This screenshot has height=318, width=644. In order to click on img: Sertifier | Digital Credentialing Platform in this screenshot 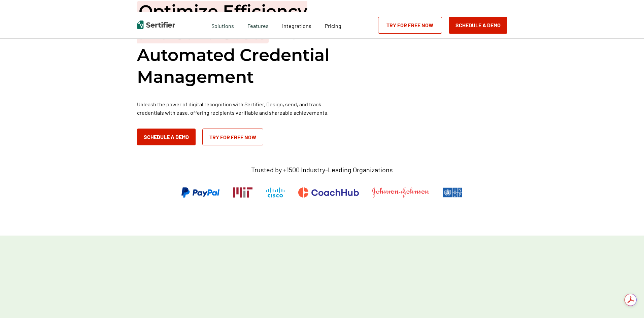, I will do `click(156, 24)`.